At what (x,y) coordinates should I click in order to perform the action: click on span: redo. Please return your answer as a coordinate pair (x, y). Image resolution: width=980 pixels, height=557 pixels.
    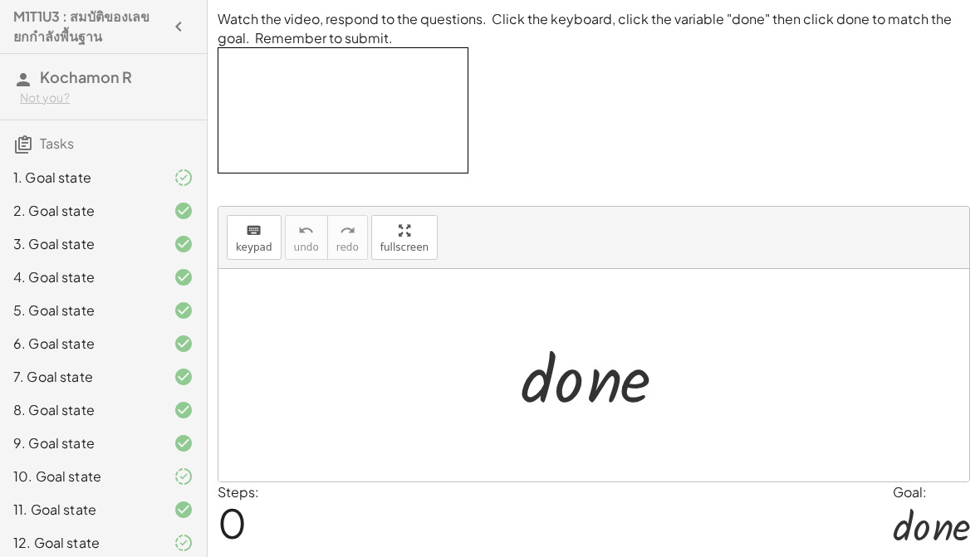
    Looking at the image, I should click on (347, 248).